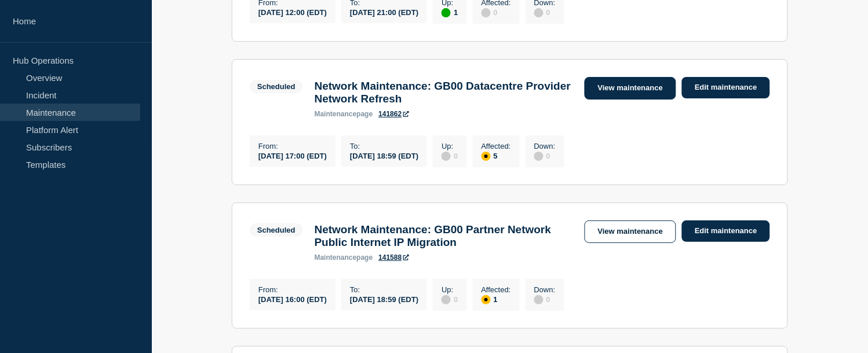 The image size is (868, 353). Describe the element at coordinates (496, 156) in the screenshot. I see `div: 5` at that location.